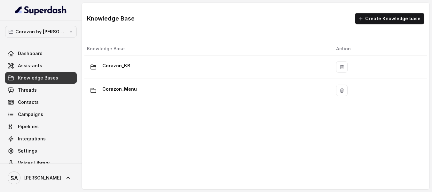 The height and width of the screenshot is (192, 432). Describe the element at coordinates (41, 114) in the screenshot. I see `a: Campaigns` at that location.